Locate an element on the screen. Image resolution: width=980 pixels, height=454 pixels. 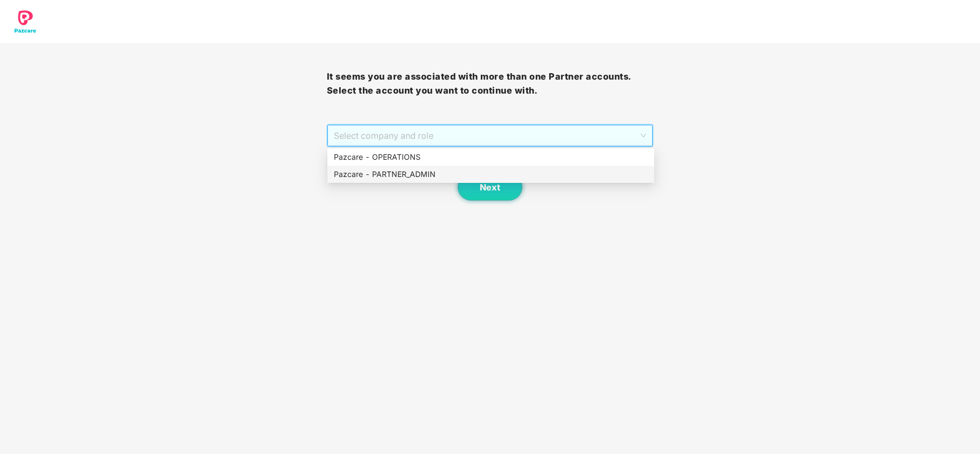
div: Pazcare - OPERATIONS is located at coordinates (490, 157).